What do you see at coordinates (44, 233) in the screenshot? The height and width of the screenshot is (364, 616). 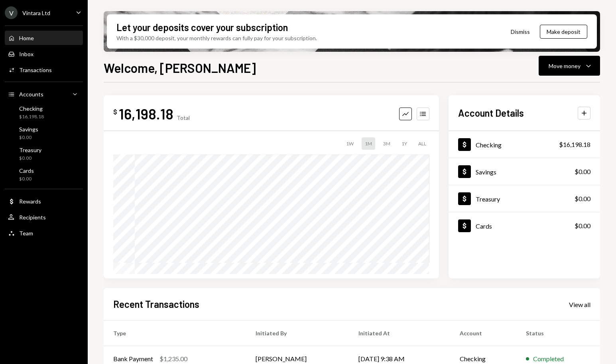 I see `a: Team` at bounding box center [44, 233].